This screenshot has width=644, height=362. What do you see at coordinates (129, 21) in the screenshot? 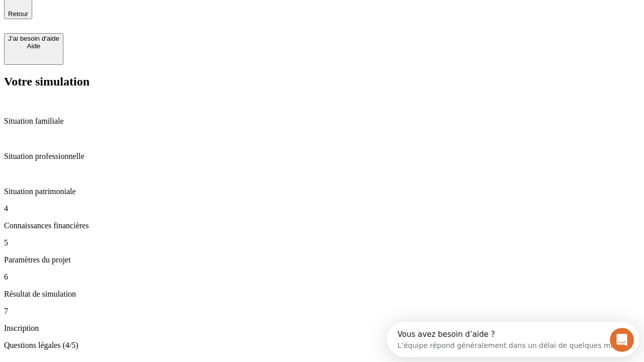
I see `div: L’équipe répond généralement dans un délai de quelques minutes.` at bounding box center [129, 21].